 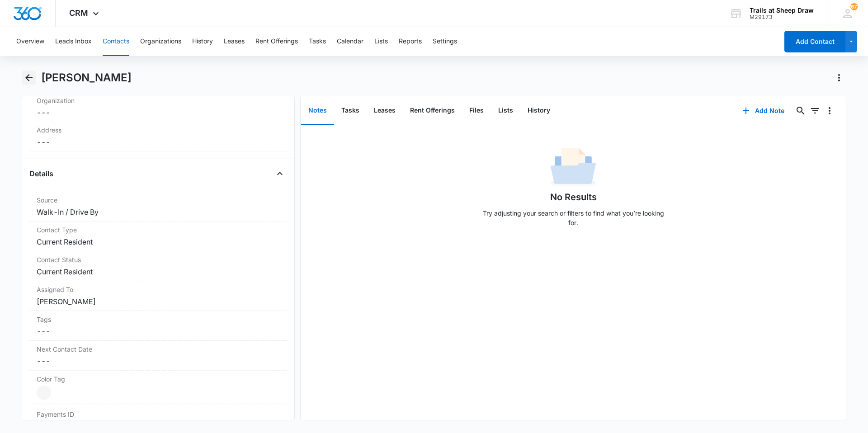 What do you see at coordinates (763, 111) in the screenshot?
I see `button: Add Note` at bounding box center [763, 111].